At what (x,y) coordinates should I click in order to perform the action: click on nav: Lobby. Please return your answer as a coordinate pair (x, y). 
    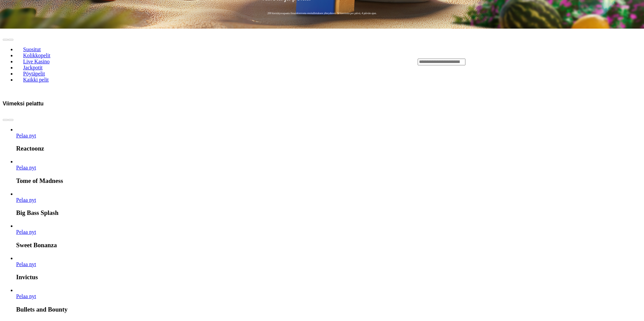
    Looking at the image, I should click on (204, 62).